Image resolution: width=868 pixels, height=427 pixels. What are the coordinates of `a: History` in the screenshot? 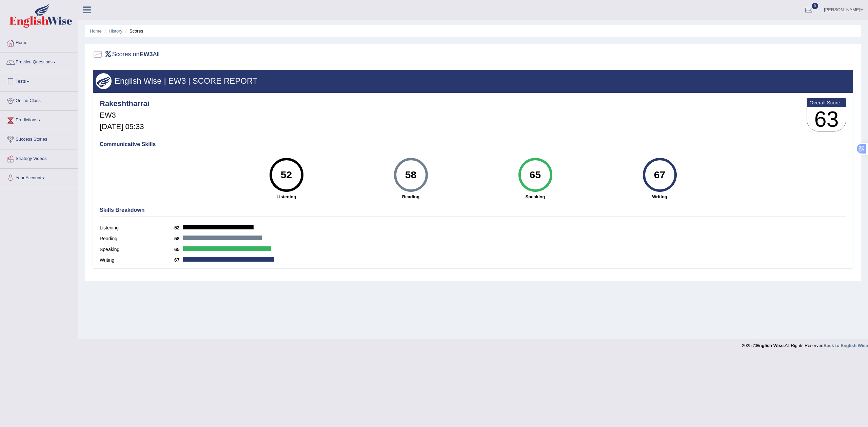 It's located at (115, 31).